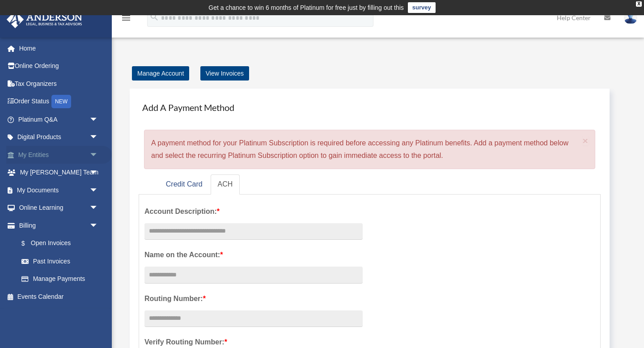 The height and width of the screenshot is (348, 644). I want to click on h4: Add A Payment Method, so click(370, 108).